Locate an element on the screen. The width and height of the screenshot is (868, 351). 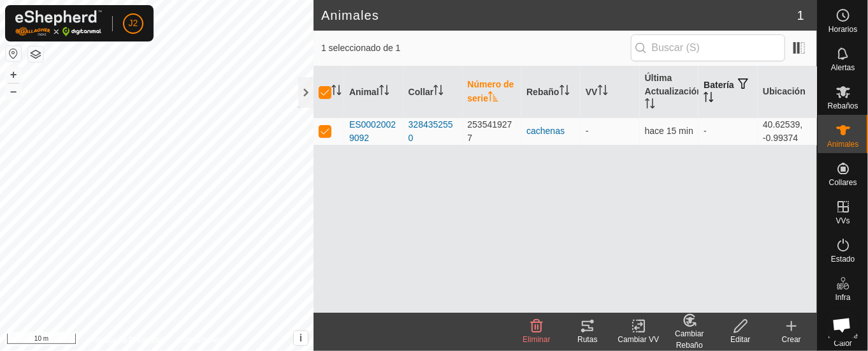
th: Animal is located at coordinates (374, 92).